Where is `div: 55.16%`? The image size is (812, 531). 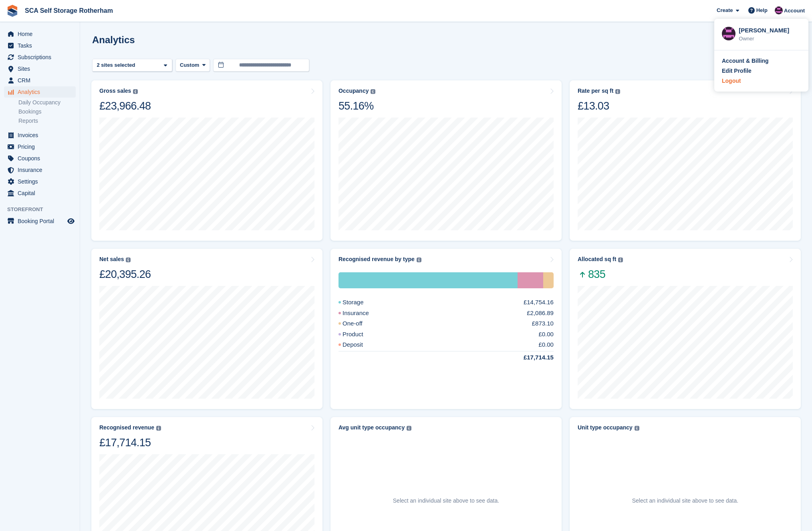
div: 55.16% is located at coordinates (357, 106).